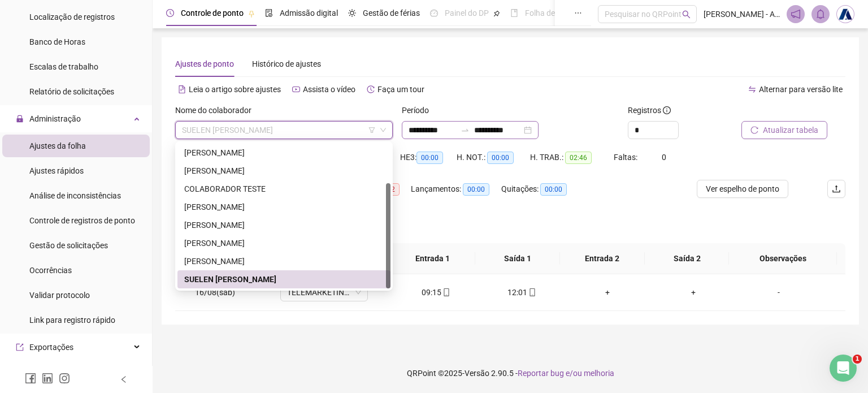 This screenshot has width=868, height=393. What do you see at coordinates (686, 14) in the screenshot?
I see `span: search` at bounding box center [686, 14].